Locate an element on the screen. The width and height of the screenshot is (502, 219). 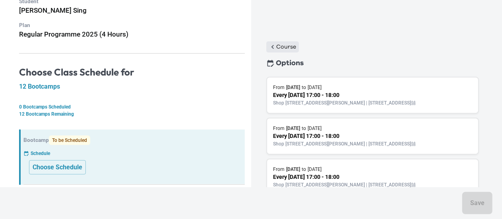
p: Choose Schedule is located at coordinates (57, 167).